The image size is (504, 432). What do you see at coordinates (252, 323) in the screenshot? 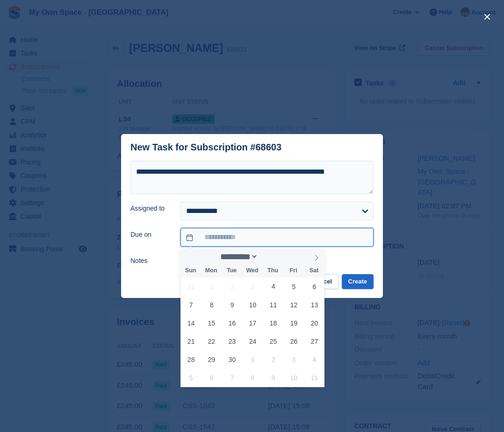
I see `span: September 17, 2025` at bounding box center [252, 323].